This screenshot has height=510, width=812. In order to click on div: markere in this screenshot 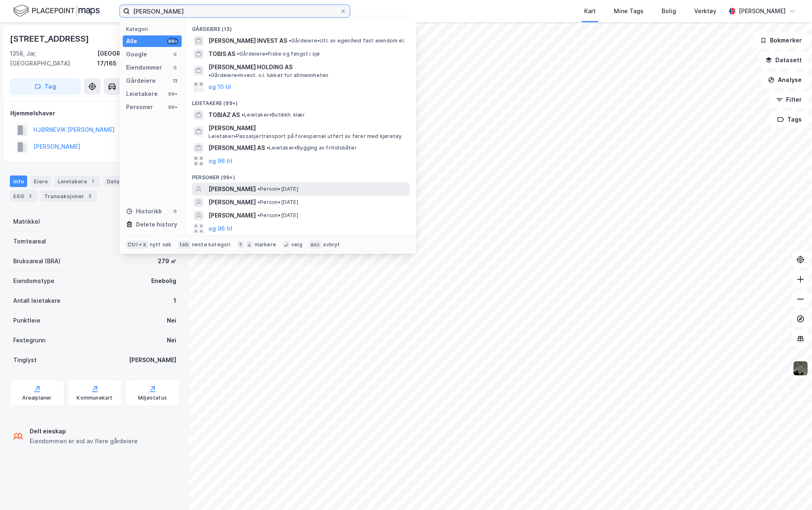, I will do `click(265, 244)`.